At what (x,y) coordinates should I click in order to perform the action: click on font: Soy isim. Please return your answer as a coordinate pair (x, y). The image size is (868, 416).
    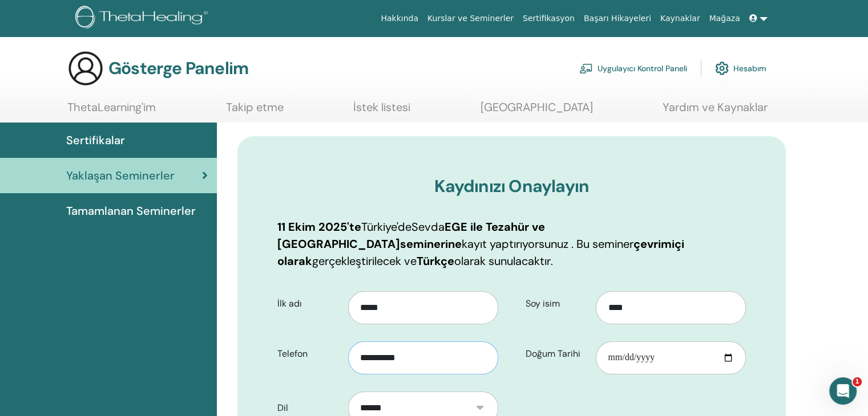
    Looking at the image, I should click on (542, 304).